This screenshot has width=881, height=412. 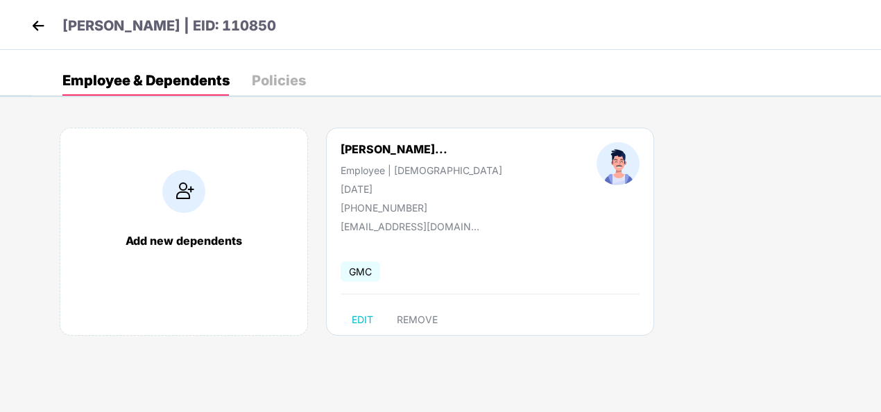 What do you see at coordinates (38, 26) in the screenshot?
I see `img: back` at bounding box center [38, 26].